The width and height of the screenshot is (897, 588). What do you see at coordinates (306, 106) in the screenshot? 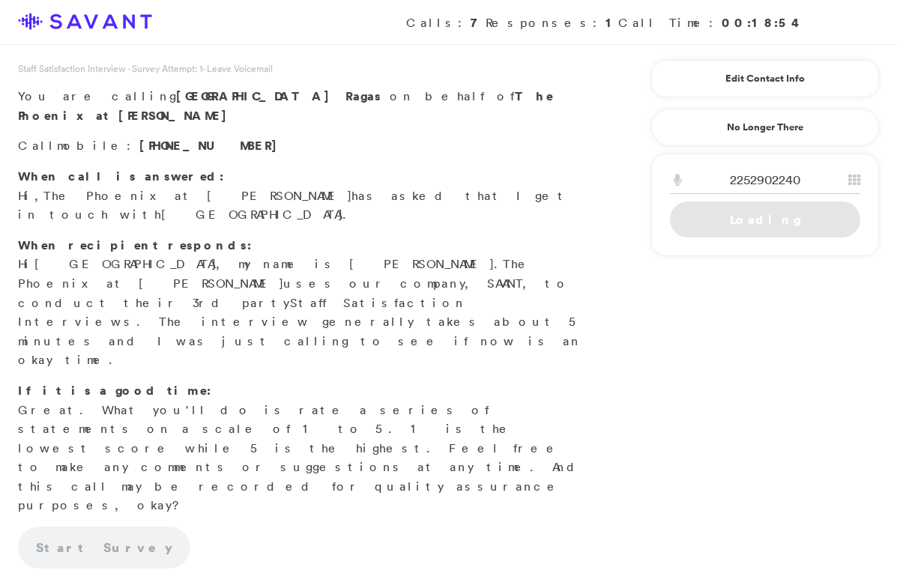
I see `p: You are calling on behalf of` at bounding box center [306, 106].